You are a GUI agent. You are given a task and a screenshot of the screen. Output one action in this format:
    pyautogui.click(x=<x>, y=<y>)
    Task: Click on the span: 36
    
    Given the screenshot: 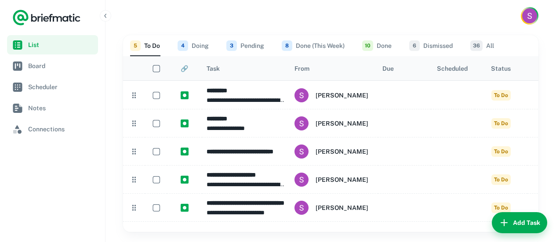 What is the action you would take?
    pyautogui.click(x=476, y=46)
    